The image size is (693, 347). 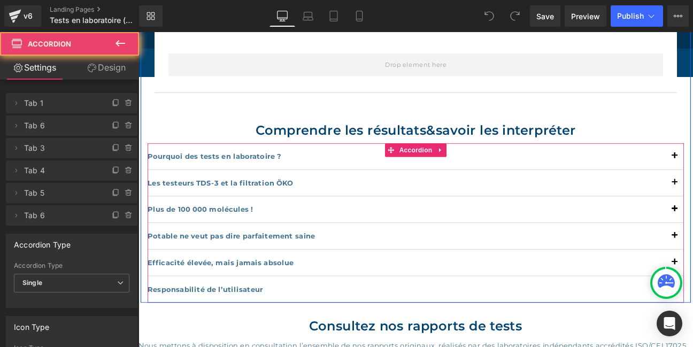 What do you see at coordinates (72, 207) in the screenshot?
I see `b: Plus de 100 000 molécules !` at bounding box center [72, 207].